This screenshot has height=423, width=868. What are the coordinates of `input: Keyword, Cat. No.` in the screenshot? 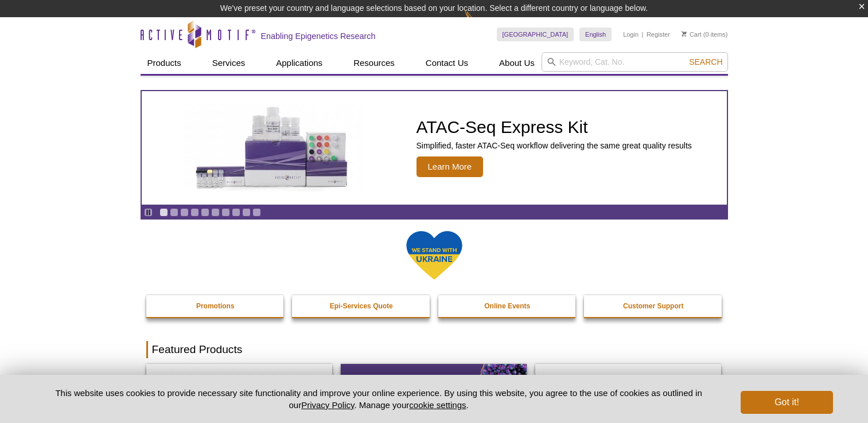 It's located at (635, 62).